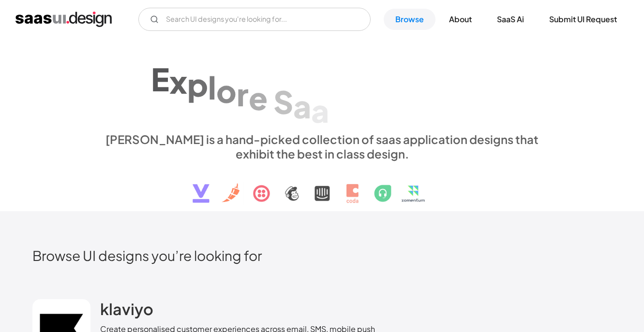  What do you see at coordinates (127, 309) in the screenshot?
I see `h2: klaviyo` at bounding box center [127, 309].